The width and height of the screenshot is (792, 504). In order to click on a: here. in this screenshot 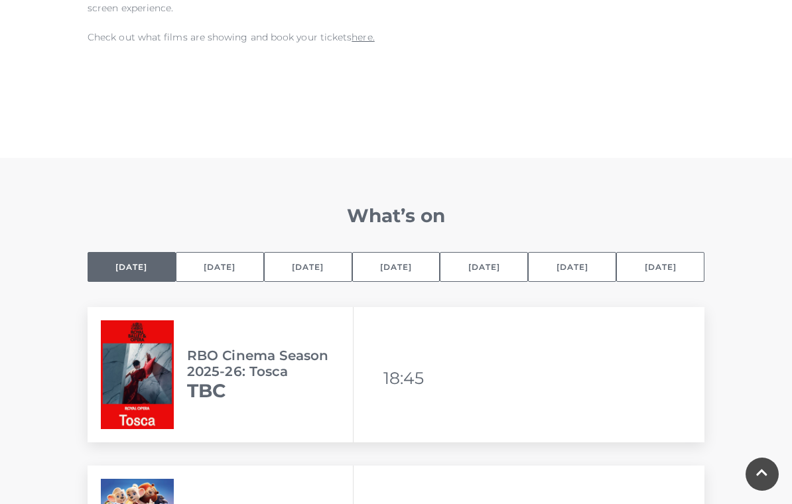, I will do `click(363, 37)`.